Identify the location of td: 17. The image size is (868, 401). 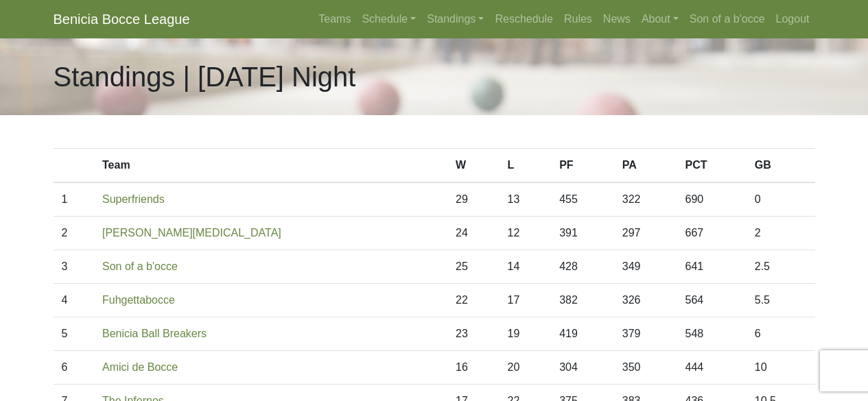
(525, 301).